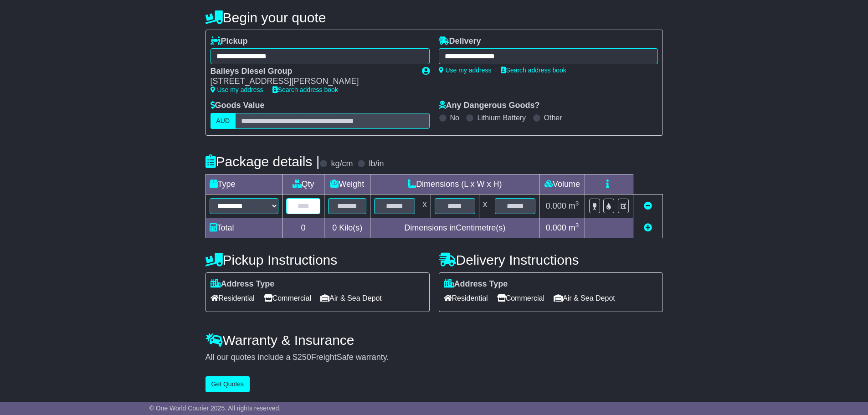 This screenshot has width=868, height=415. I want to click on label: kg/cm, so click(341, 164).